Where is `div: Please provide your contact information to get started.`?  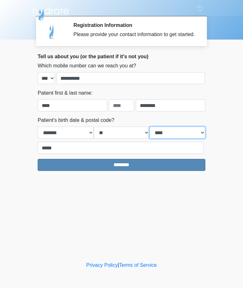 div: Please provide your contact information to get started. is located at coordinates (134, 34).